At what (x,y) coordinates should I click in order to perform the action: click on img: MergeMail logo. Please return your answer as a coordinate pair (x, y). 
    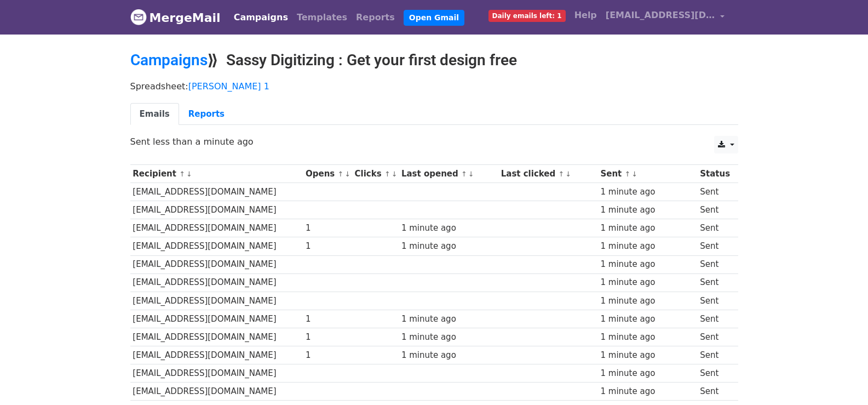
    Looking at the image, I should click on (138, 17).